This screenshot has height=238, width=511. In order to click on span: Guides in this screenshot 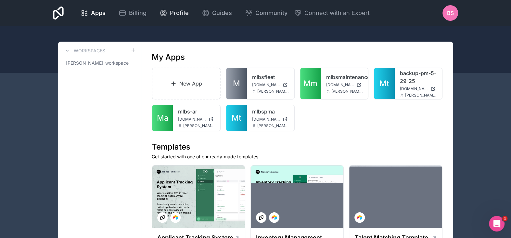, I will do `click(222, 13)`.